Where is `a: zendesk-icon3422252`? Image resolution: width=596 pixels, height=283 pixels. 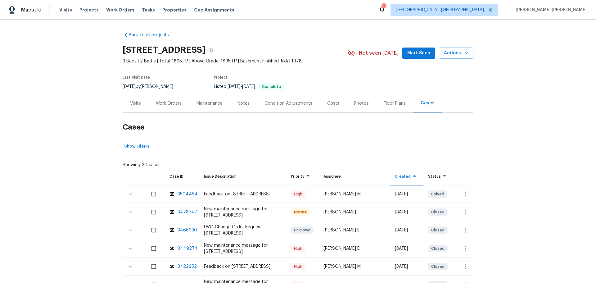
a: zendesk-icon3422252 is located at coordinates (181, 266).